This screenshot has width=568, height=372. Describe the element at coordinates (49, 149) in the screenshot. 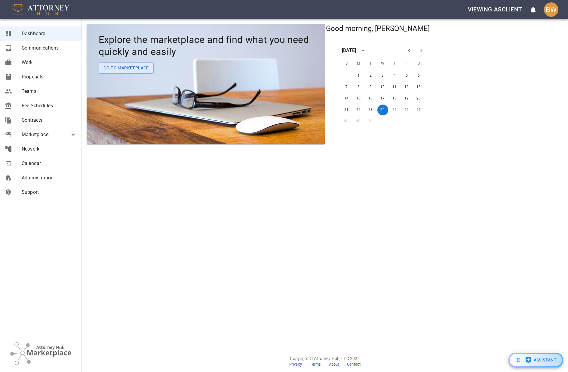

I see `span: Network` at that location.